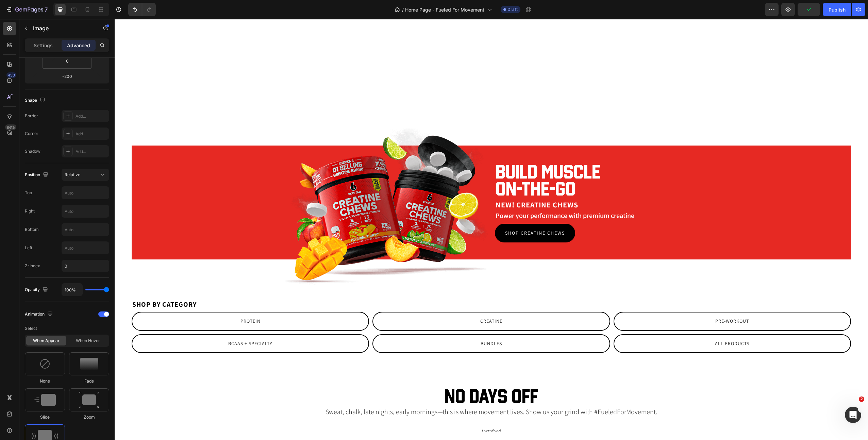 Image resolution: width=868 pixels, height=440 pixels. I want to click on button: 7, so click(27, 9).